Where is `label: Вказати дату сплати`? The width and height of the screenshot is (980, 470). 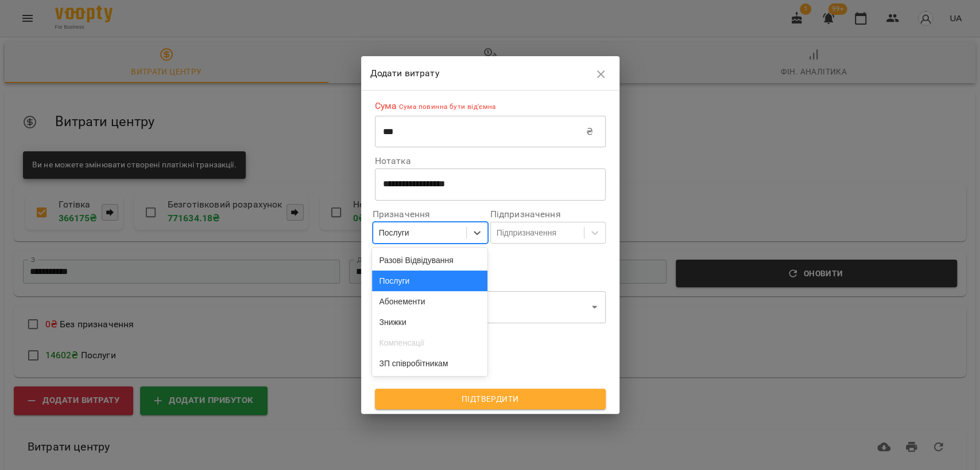 label: Вказати дату сплати is located at coordinates (490, 337).